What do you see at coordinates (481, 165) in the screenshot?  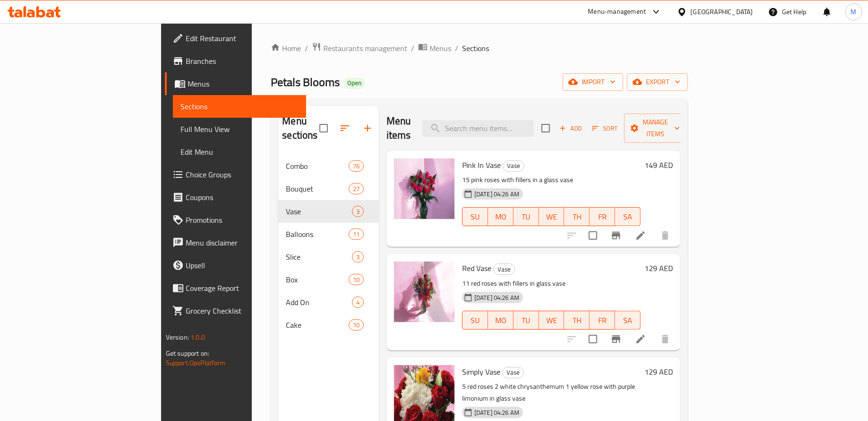 I see `span: Pink In Vase` at bounding box center [481, 165].